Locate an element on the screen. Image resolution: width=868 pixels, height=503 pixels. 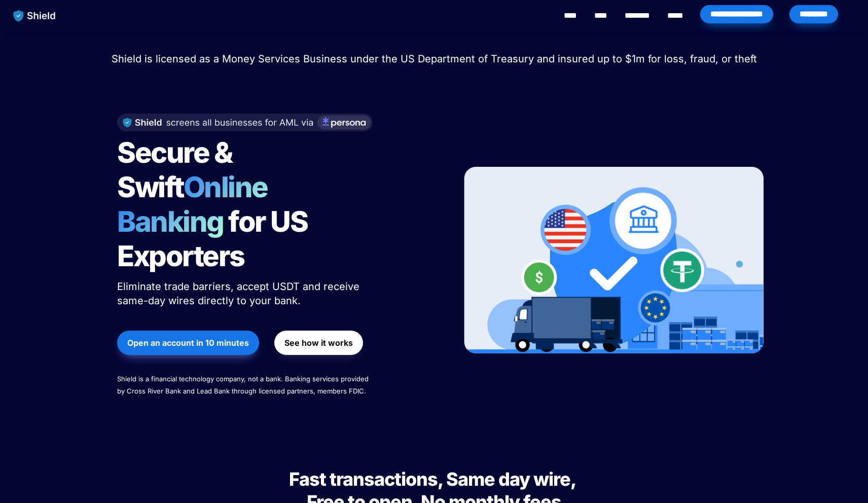
button: Open an account in 10 minutes is located at coordinates (188, 343).